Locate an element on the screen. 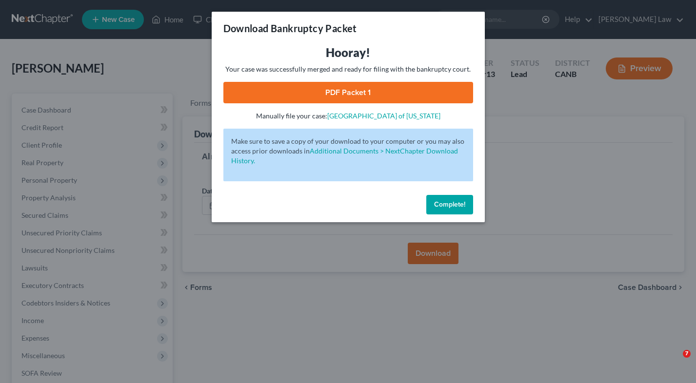 Image resolution: width=696 pixels, height=383 pixels. span: 7 is located at coordinates (687, 354).